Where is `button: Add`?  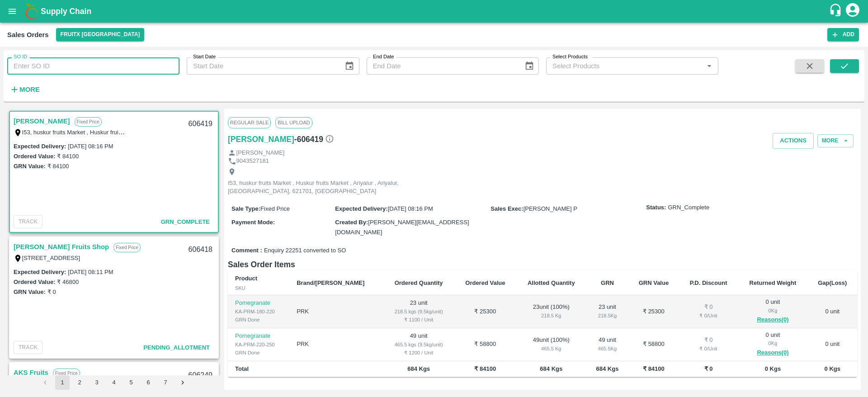 button: Add is located at coordinates (844, 35).